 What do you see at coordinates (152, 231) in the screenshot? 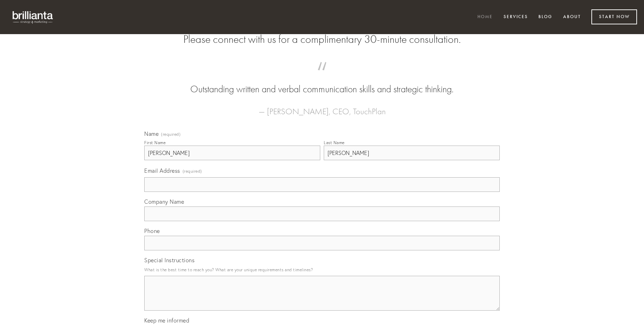
I see `span: Phone` at bounding box center [152, 231].